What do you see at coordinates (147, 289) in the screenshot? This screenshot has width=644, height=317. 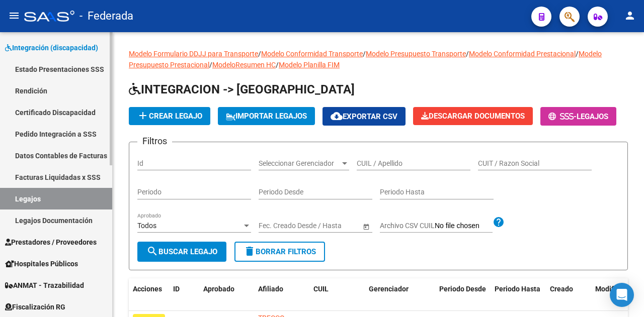 I see `span: Acciones` at bounding box center [147, 289].